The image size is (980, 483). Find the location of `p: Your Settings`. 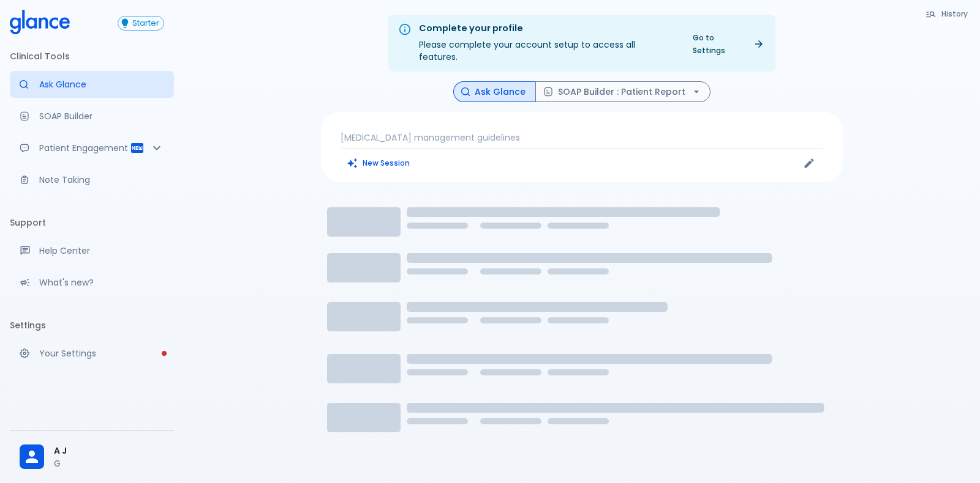

p: Your Settings is located at coordinates (102, 354).